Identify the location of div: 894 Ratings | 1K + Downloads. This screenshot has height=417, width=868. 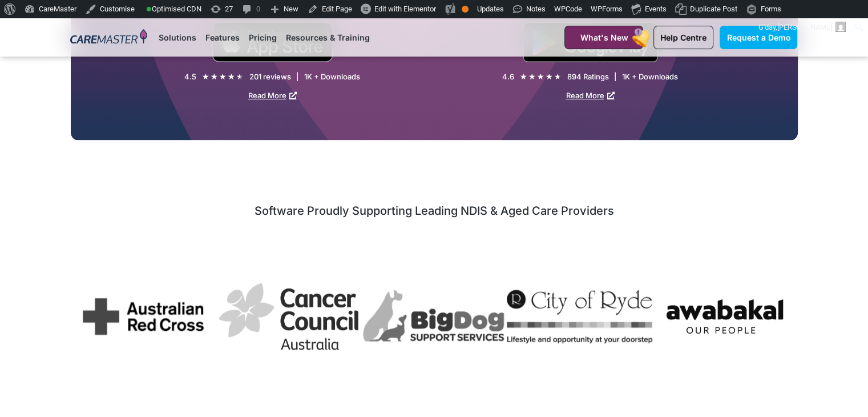
(623, 76).